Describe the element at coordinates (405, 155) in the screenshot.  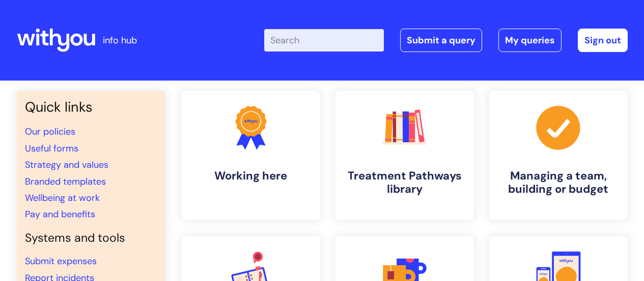
I see `a: Treatment Pathways library` at that location.